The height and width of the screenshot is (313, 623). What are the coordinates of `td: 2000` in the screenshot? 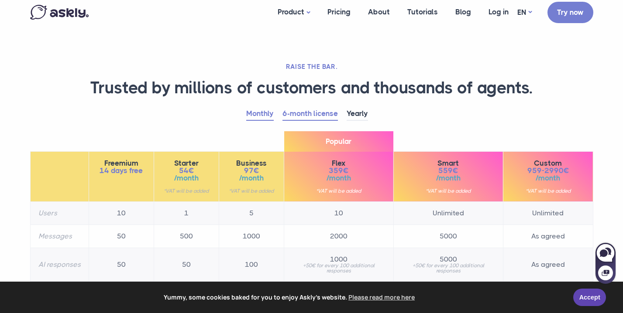 It's located at (338, 236).